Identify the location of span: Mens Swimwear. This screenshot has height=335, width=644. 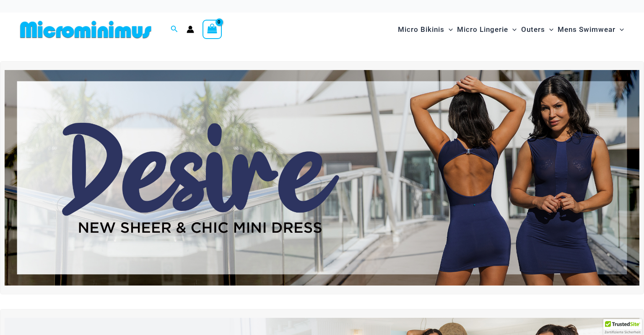
(587, 30).